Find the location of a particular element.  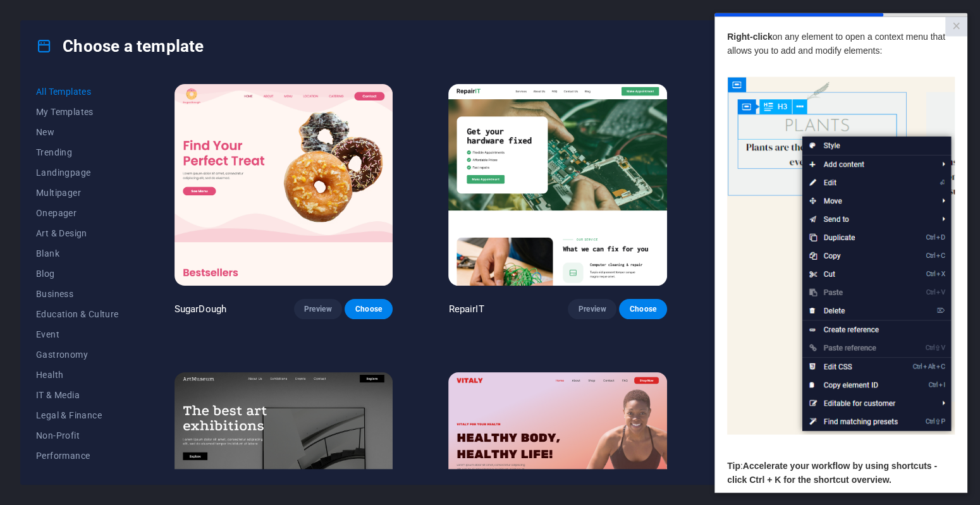

span: All Templates is located at coordinates (77, 92).